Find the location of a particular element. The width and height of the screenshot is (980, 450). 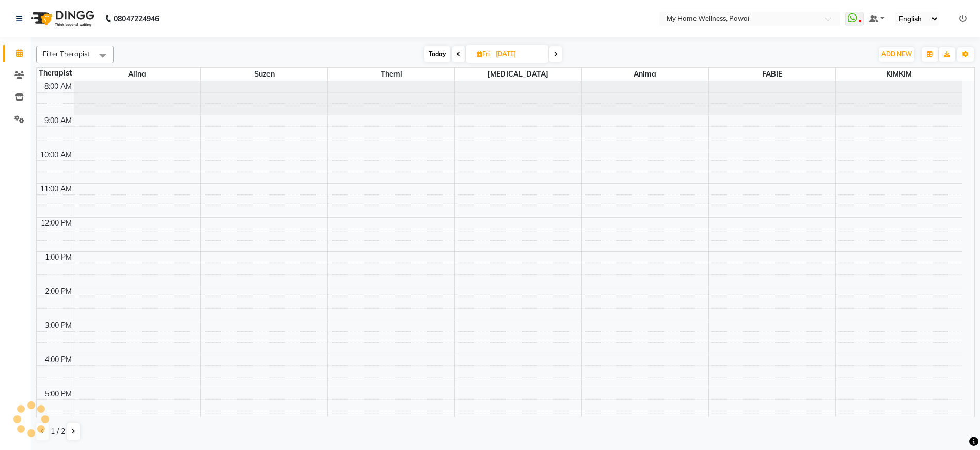

div: 8:00 AM is located at coordinates (58, 86).